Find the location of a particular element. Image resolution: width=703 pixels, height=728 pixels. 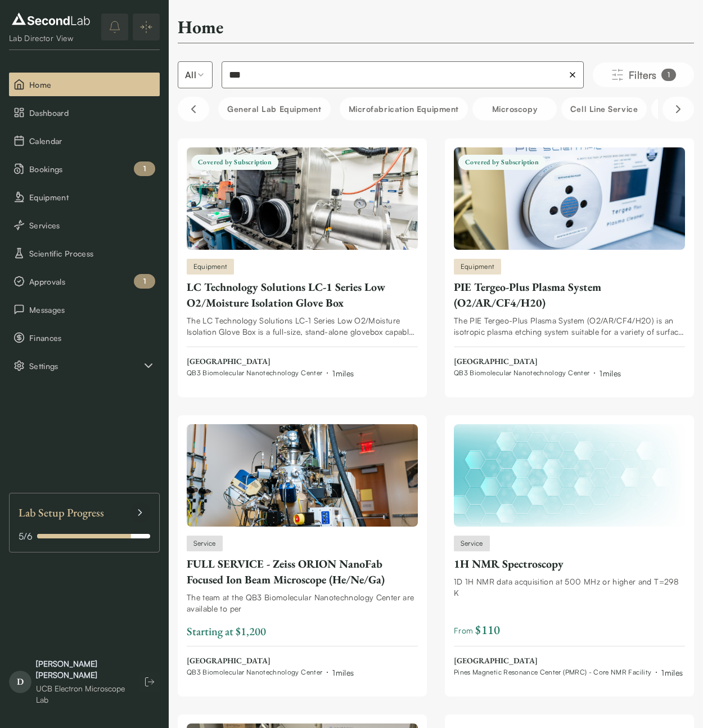

div: 1H NMR Spectroscopy is located at coordinates (569, 564).